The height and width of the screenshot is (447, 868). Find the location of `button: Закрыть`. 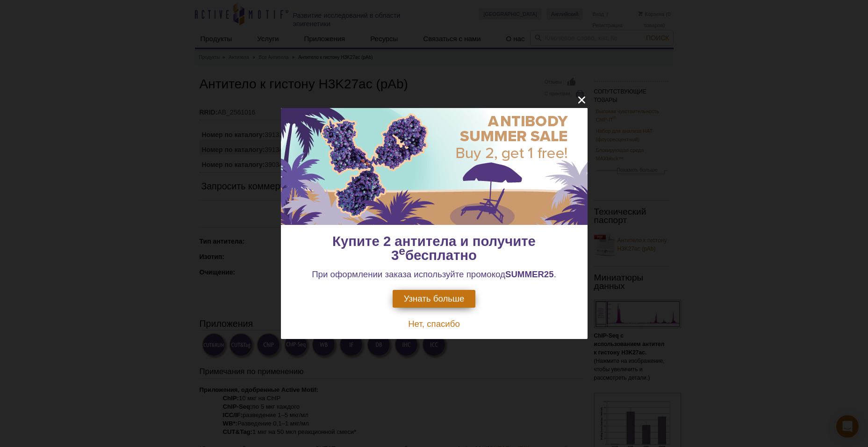

button: Закрыть is located at coordinates (582, 100).